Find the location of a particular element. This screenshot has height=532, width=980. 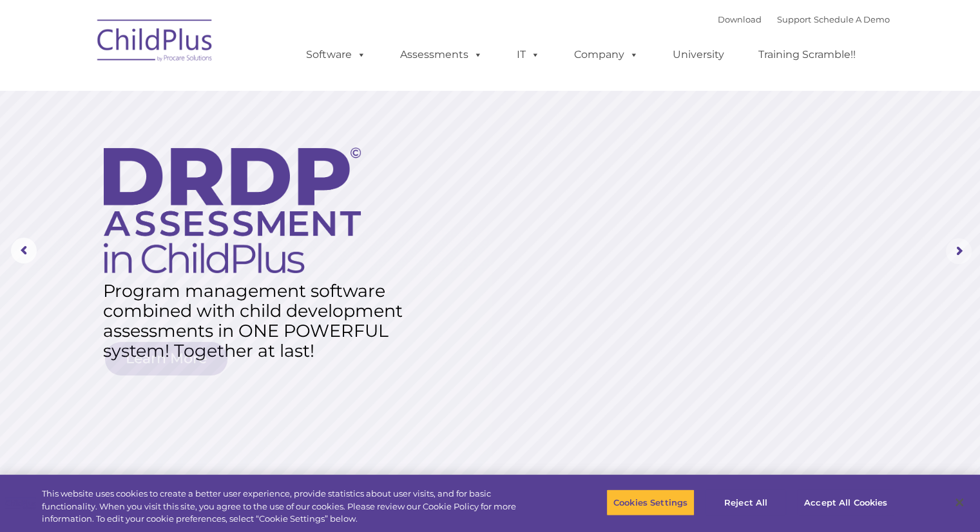

a: Training Scramble!! is located at coordinates (807, 54).